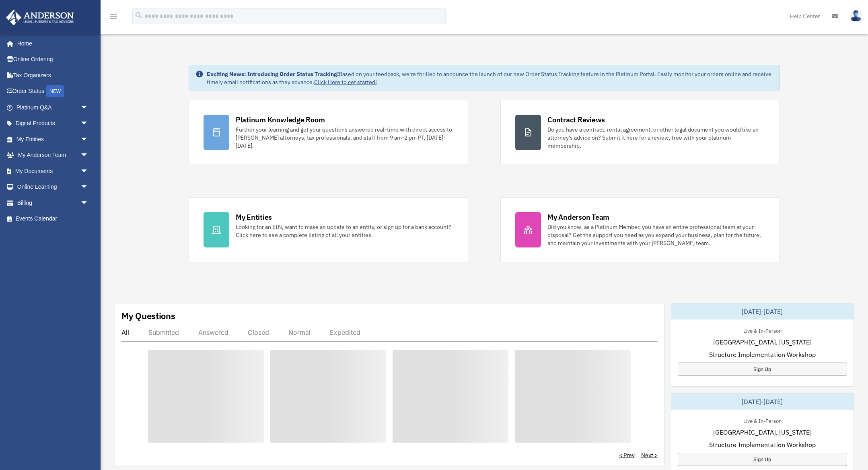 The image size is (868, 470). What do you see at coordinates (53, 60) in the screenshot?
I see `a: Online Ordering` at bounding box center [53, 60].